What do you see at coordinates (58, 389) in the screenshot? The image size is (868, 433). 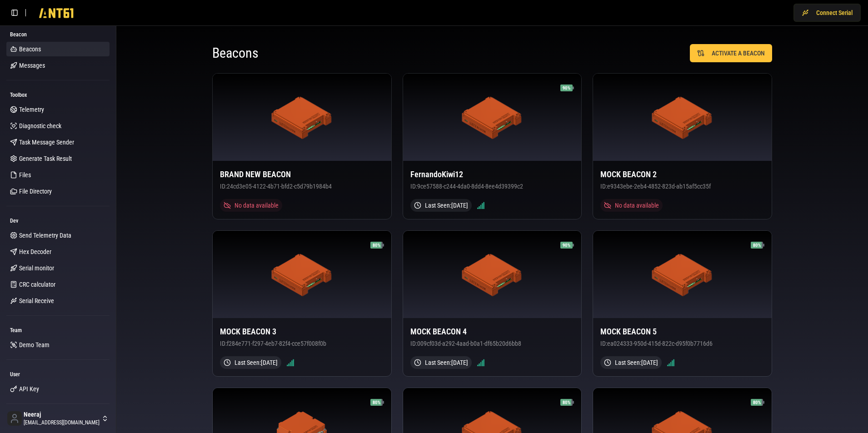 I see `a: API Key` at bounding box center [58, 389].